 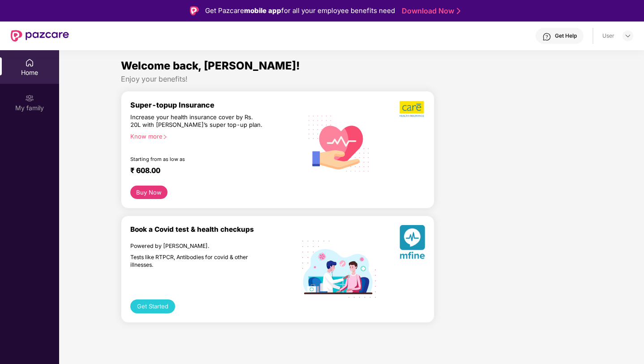 I want to click on img: Stroke, so click(x=459, y=11).